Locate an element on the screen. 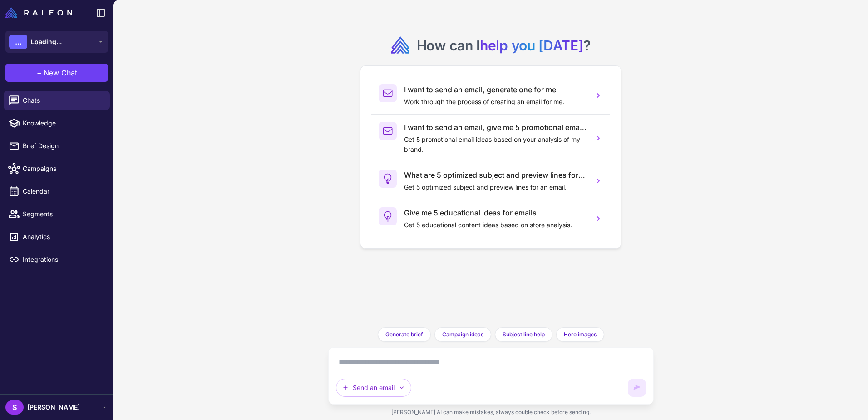 This screenshot has width=868, height=420. span: Integrations is located at coordinates (62, 259).